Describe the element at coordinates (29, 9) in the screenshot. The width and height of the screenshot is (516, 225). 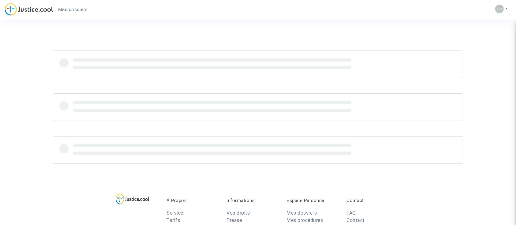
I see `img: jc-logo.svg` at that location.